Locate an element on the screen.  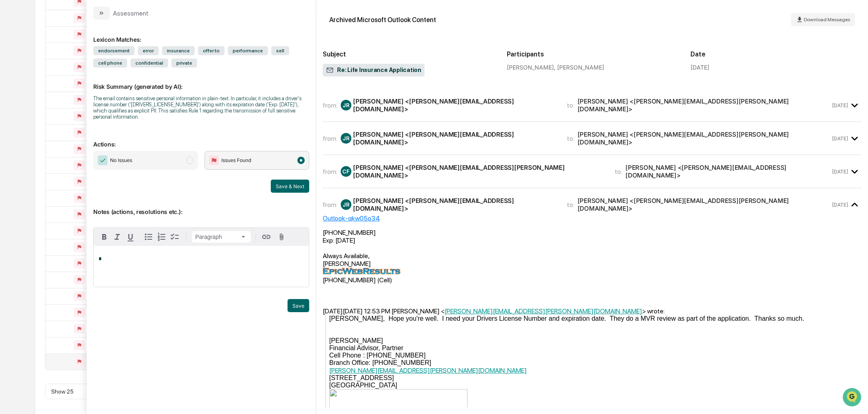
button: Start new chat is located at coordinates (144, 70).